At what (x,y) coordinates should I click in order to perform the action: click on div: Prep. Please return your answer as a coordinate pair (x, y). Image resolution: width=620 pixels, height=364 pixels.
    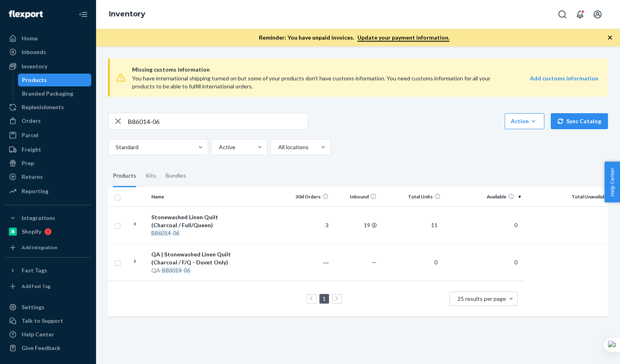
    Looking at the image, I should click on (27, 163).